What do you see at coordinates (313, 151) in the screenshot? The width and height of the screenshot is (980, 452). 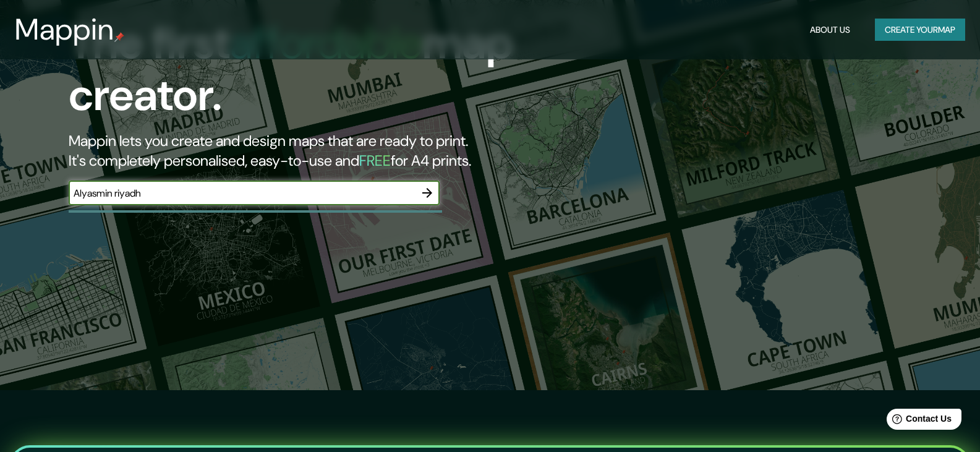 I see `h2: Mappin lets you create and design maps that are ready to print. It's completely personalised, eas...` at bounding box center [313, 151].